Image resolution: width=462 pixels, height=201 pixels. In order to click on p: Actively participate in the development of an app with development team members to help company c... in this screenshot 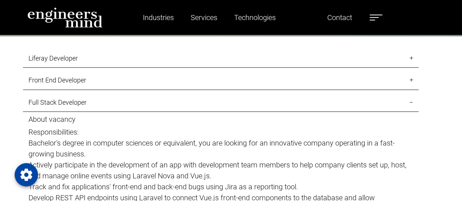, I will do `click(220, 170)`.